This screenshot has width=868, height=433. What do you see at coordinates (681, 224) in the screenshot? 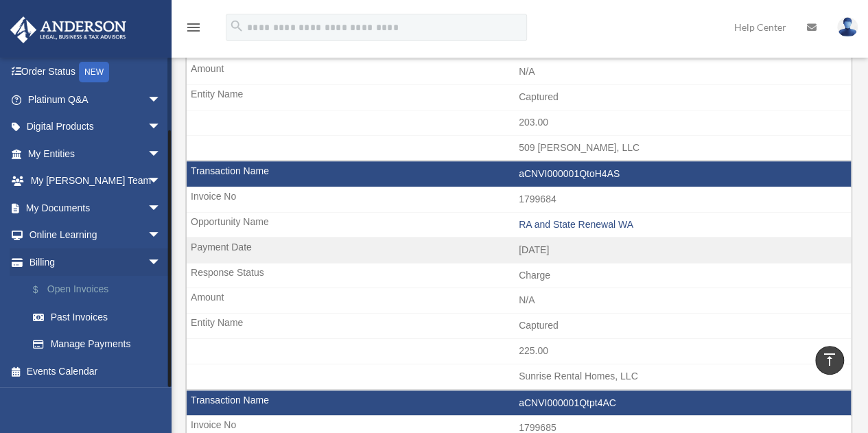
I see `div: RA and State Renewal WA` at bounding box center [681, 224].